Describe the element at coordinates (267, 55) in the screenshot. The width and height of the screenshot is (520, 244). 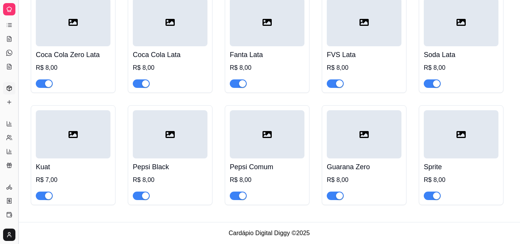
I see `h4: Fanta Lata` at that location.